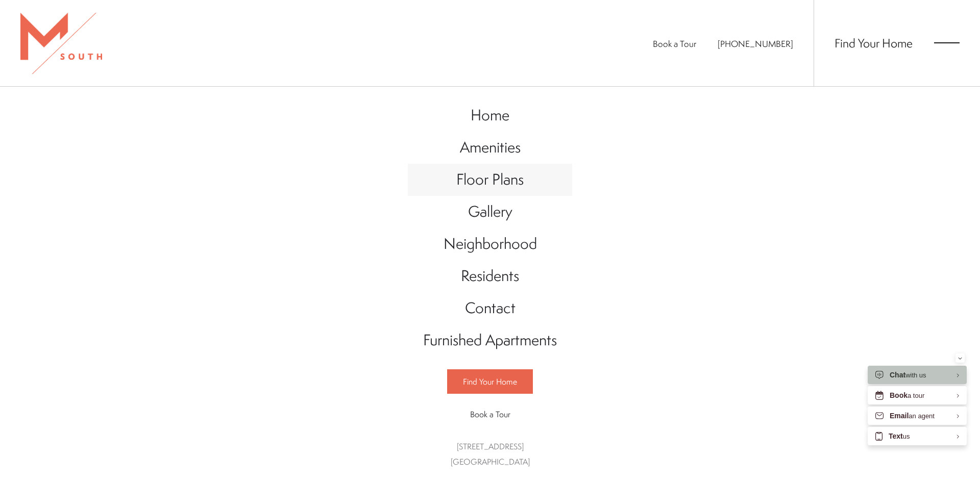  Describe the element at coordinates (490, 284) in the screenshot. I see `div: Main` at that location.